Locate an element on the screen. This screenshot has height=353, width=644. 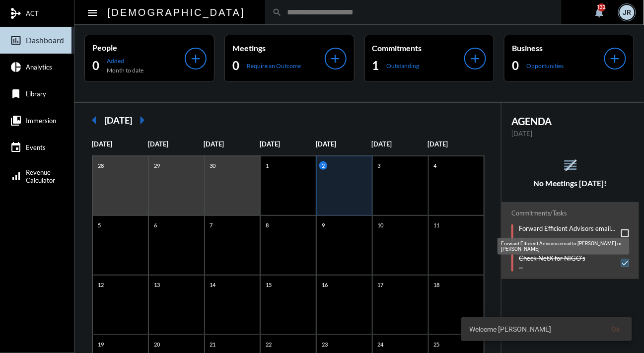
mat-icon: mediation is located at coordinates (16, 14).